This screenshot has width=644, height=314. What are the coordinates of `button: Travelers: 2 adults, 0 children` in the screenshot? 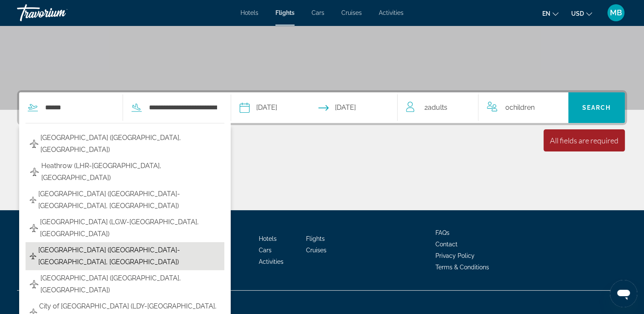 It's located at (483, 107).